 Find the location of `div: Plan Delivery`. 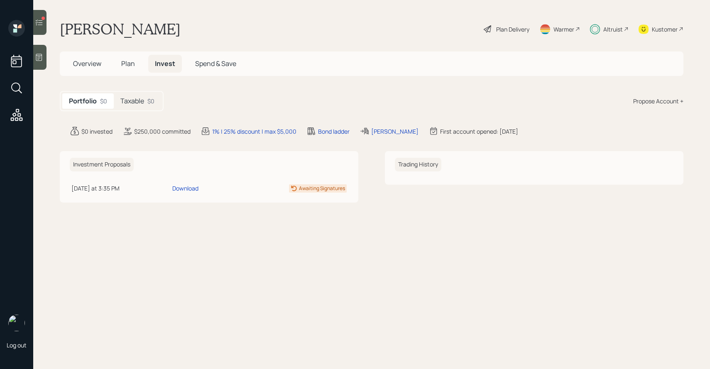

div: Plan Delivery is located at coordinates (513, 29).